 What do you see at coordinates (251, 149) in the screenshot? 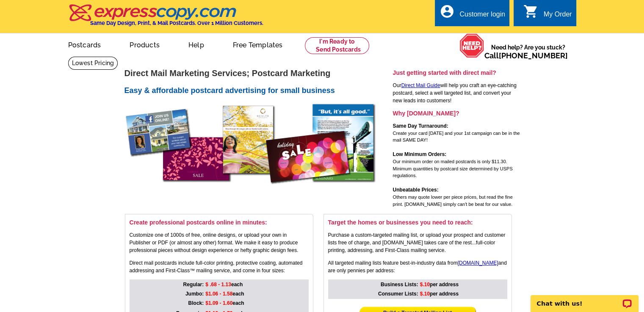
I see `img: direct mail postcards` at bounding box center [251, 149].